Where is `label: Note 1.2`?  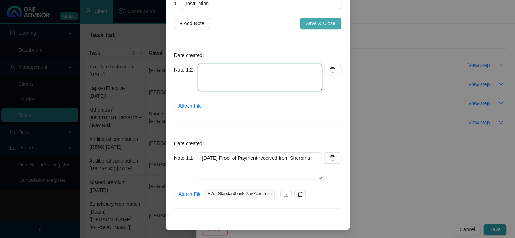 label: Note 1.2 is located at coordinates (186, 70).